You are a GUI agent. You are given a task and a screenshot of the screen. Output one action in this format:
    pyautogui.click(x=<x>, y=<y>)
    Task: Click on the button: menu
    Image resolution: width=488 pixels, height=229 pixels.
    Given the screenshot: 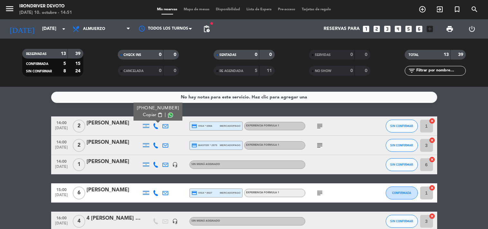 What is the action you would take?
    pyautogui.click(x=10, y=10)
    